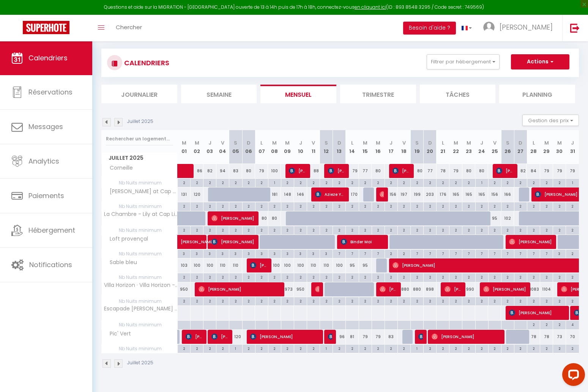  I want to click on div: 199, so click(417, 194).